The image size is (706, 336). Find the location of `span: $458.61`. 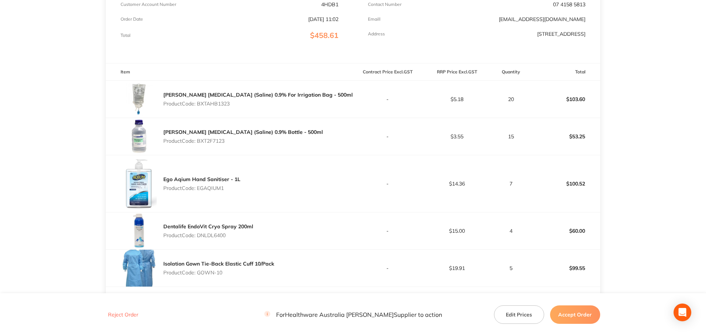

span: $458.61 is located at coordinates (324, 35).